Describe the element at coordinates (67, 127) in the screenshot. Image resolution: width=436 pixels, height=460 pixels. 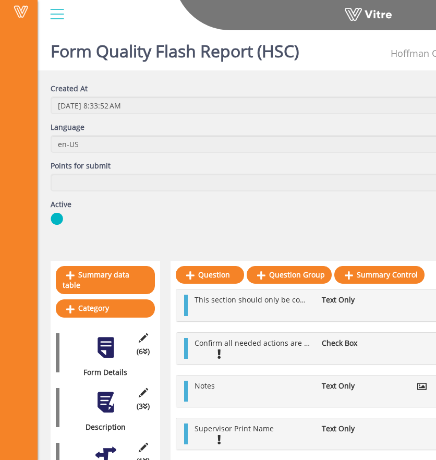
I see `label: Language` at that location.